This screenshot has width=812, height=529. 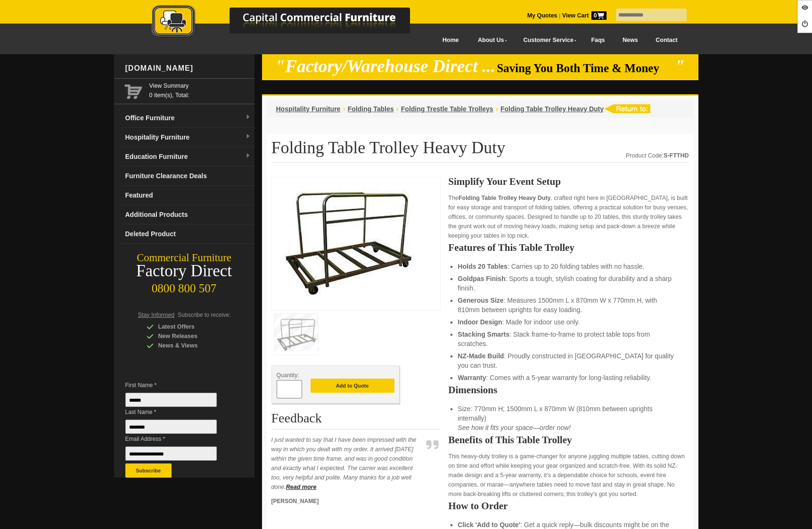 I want to click on h2: Features of This Table Trolley, so click(x=568, y=247).